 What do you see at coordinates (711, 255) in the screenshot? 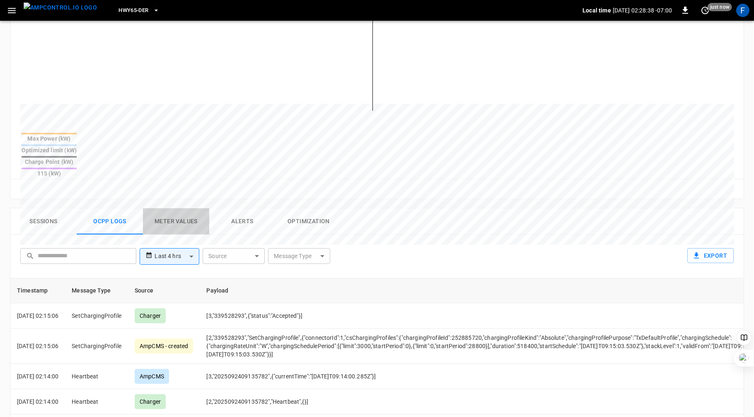
I see `button: Export` at bounding box center [711, 255].